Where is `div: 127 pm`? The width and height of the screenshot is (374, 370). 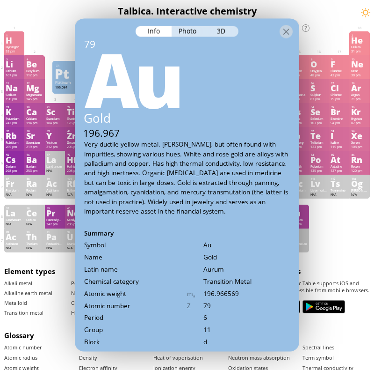
div: 127 pm is located at coordinates (339, 170).